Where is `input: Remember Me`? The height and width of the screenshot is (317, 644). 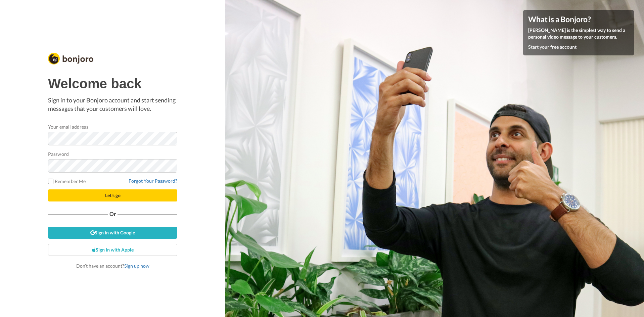
input: Remember Me is located at coordinates (50, 181).